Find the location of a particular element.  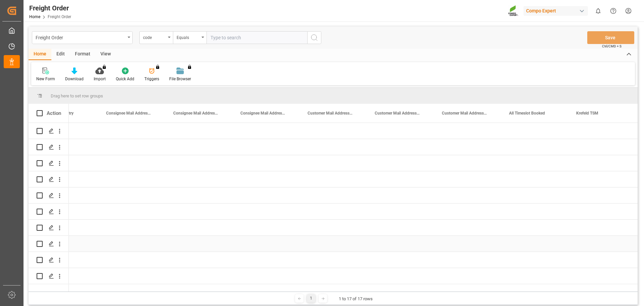

span: Ctrl/CMD + S is located at coordinates (612, 46).